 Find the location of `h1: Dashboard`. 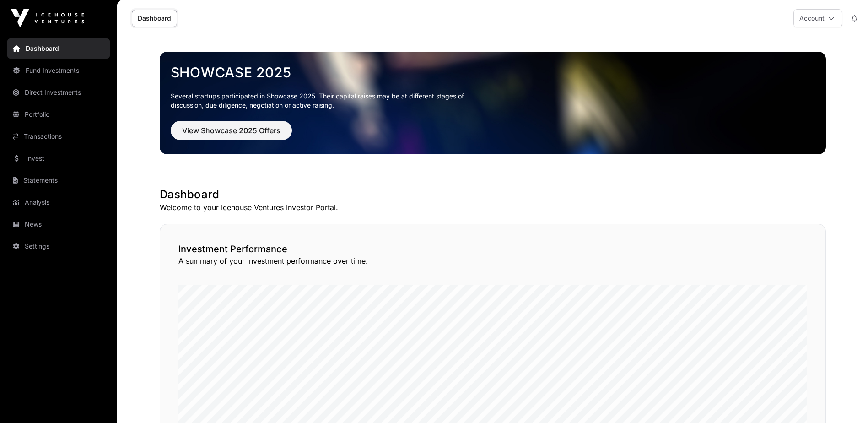

h1: Dashboard is located at coordinates (493, 195).